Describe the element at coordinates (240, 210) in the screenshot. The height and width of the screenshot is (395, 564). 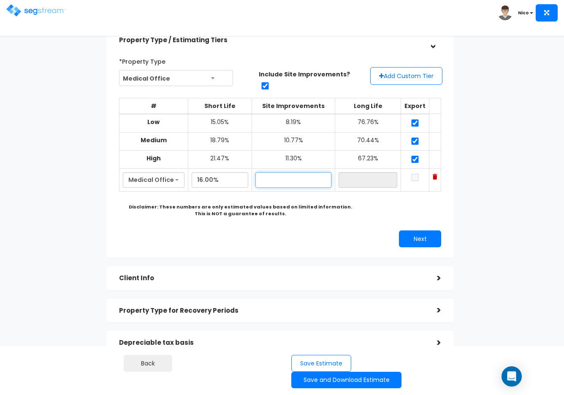
I see `b: Disclaimer: These numbers are only estimated values based on limited information. This is NOT a g...` at that location.